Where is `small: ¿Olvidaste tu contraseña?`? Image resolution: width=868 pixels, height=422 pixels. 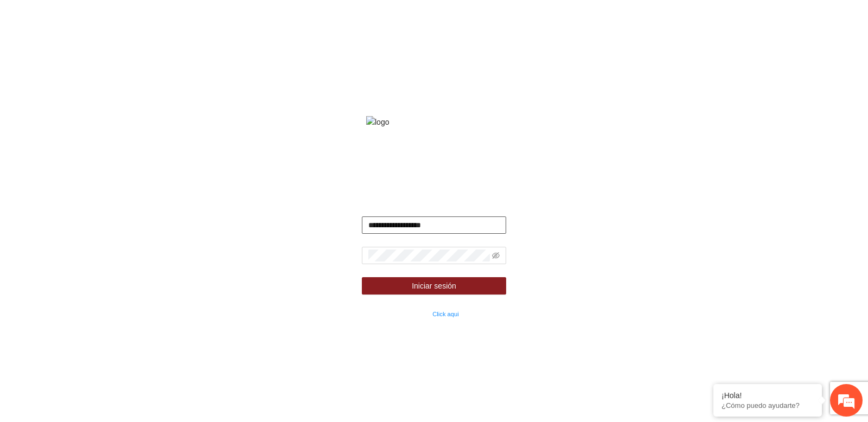
small: ¿Olvidaste tu contraseña? is located at coordinates (410, 314).